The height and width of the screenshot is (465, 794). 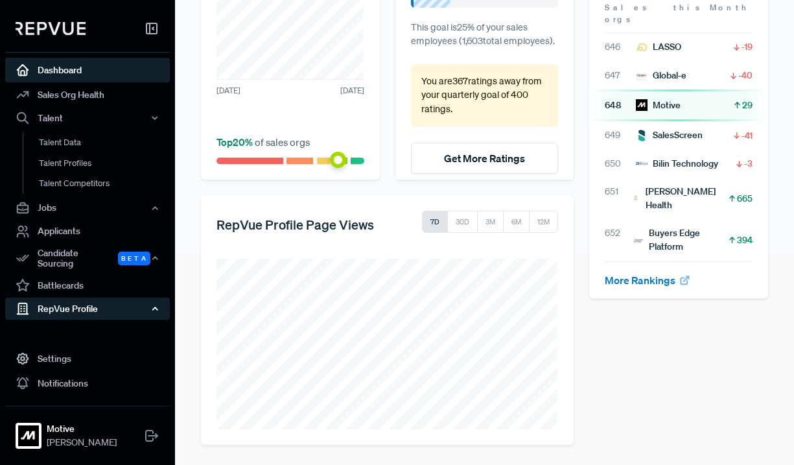 What do you see at coordinates (745, 240) in the screenshot?
I see `span: 394` at bounding box center [745, 240].